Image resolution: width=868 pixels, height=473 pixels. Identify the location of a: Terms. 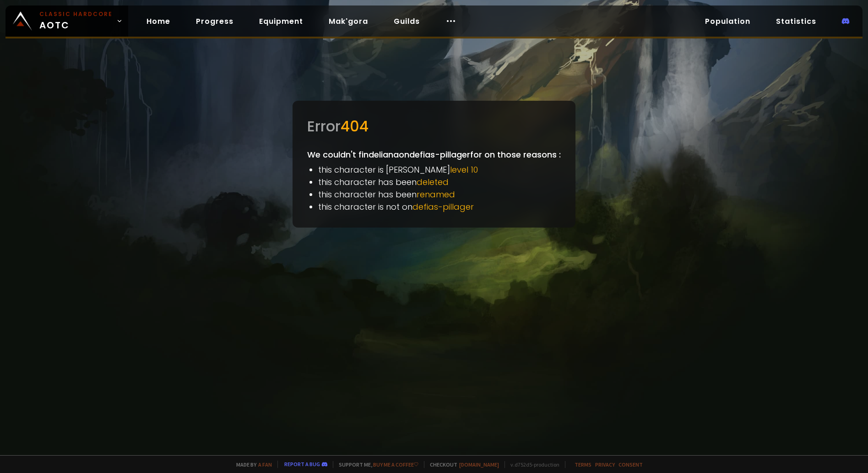
(583, 464).